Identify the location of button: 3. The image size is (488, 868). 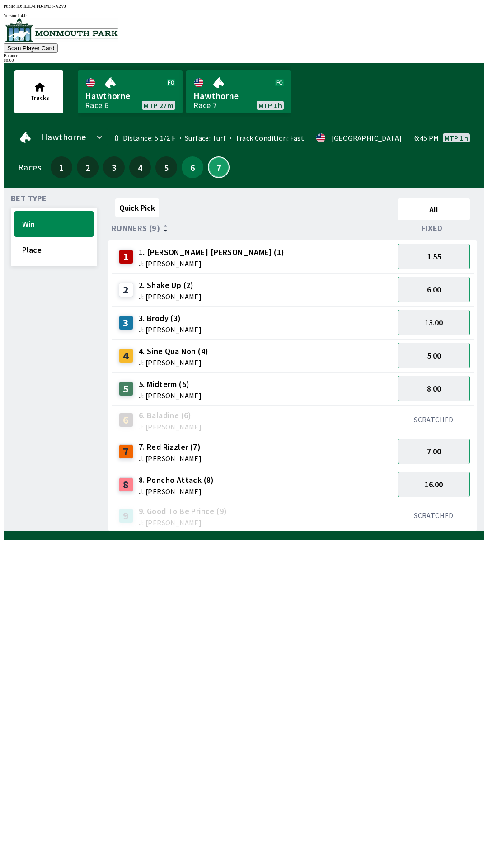
(114, 167).